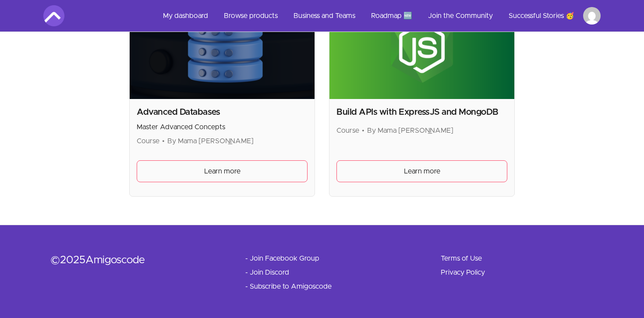  Describe the element at coordinates (592, 16) in the screenshot. I see `img: Profile image for Jurij Sitnikov` at that location.